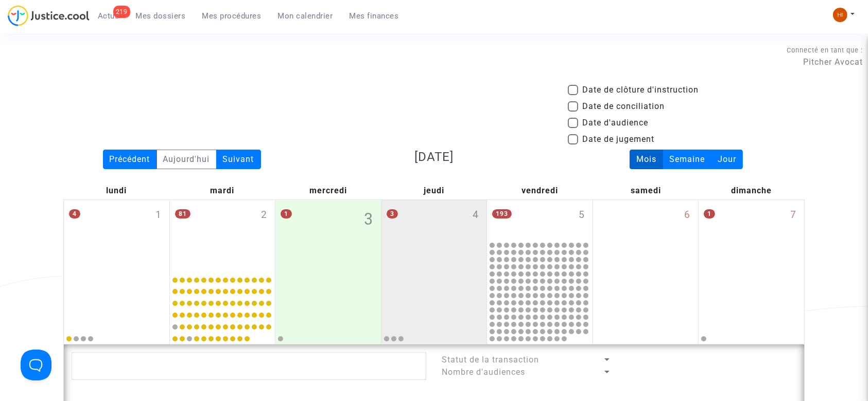 The width and height of the screenshot is (868, 401). I want to click on span: Connecté en tant que :, so click(825, 50).